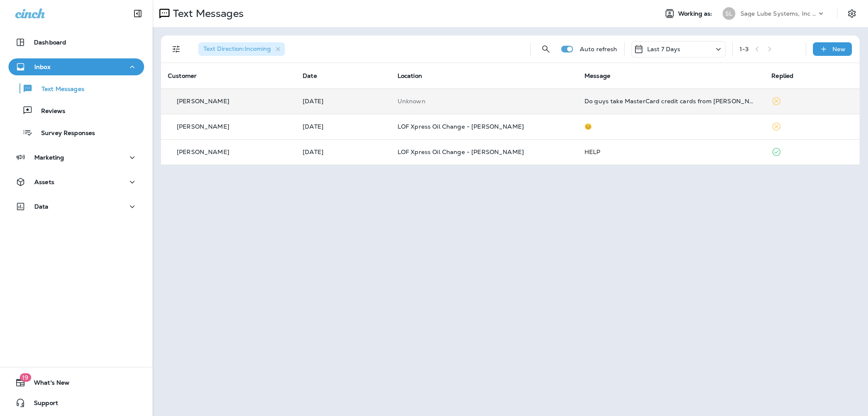  I want to click on span: Customer, so click(183, 76).